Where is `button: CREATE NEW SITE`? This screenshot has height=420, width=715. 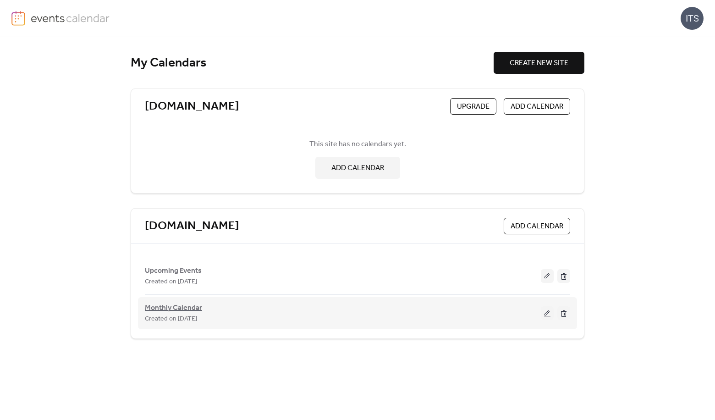 button: CREATE NEW SITE is located at coordinates (539, 63).